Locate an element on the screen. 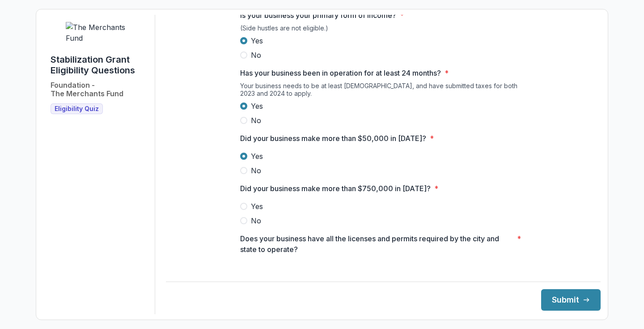 This screenshot has height=329, width=644. button: Submit is located at coordinates (570, 300).